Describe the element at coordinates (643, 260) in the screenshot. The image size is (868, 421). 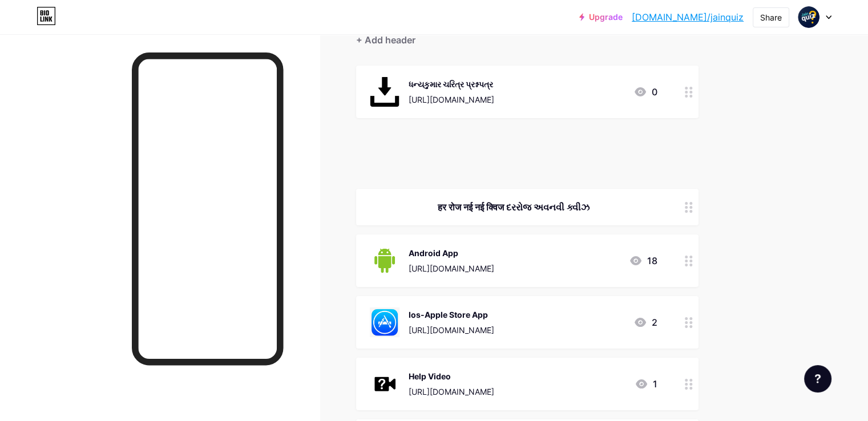
I see `div: 18` at that location.